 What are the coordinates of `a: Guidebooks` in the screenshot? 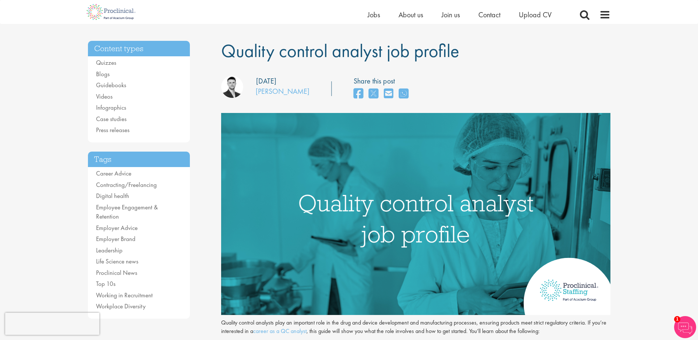 It's located at (111, 85).